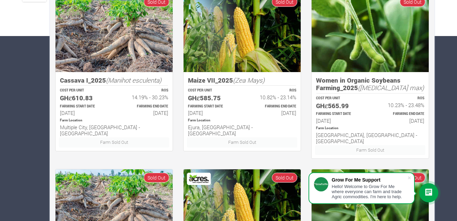  Describe the element at coordinates (84, 98) in the screenshot. I see `h5: GHȼ610.83` at that location.